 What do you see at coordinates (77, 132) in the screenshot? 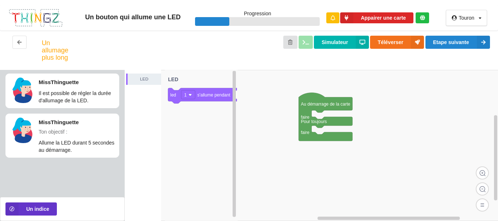
I see `p: Ton objectif :` at bounding box center [77, 132].